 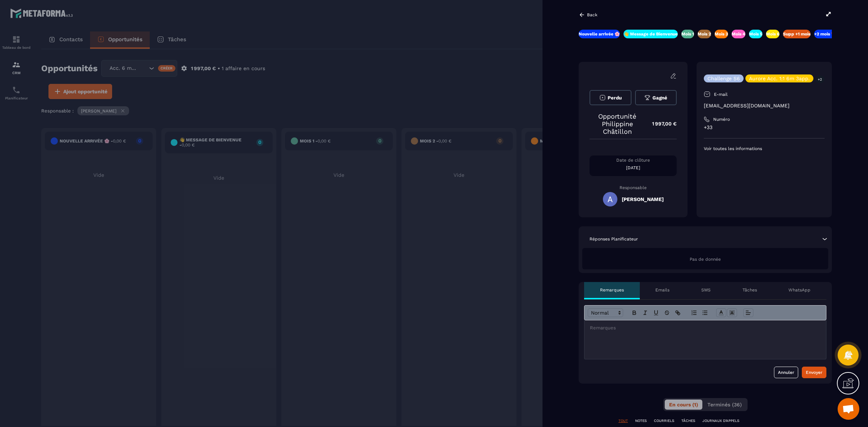 I want to click on span: Pas de donnée, so click(x=705, y=259).